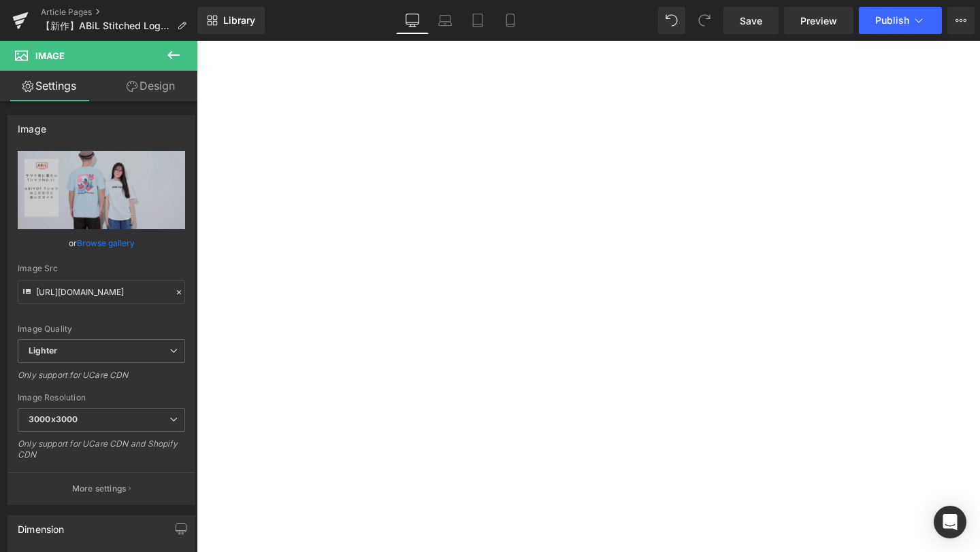 Image resolution: width=980 pixels, height=552 pixels. I want to click on p: More settings, so click(99, 489).